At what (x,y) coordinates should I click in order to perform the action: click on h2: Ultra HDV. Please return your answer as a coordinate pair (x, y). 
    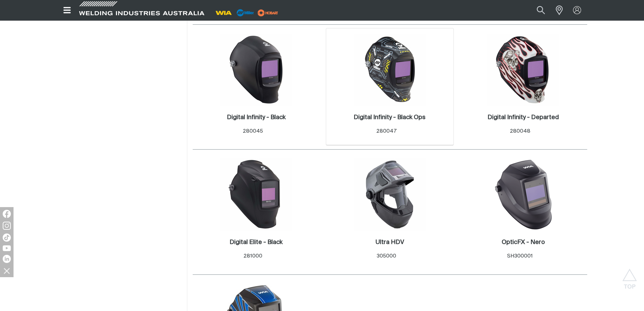
    Looking at the image, I should click on (390, 243).